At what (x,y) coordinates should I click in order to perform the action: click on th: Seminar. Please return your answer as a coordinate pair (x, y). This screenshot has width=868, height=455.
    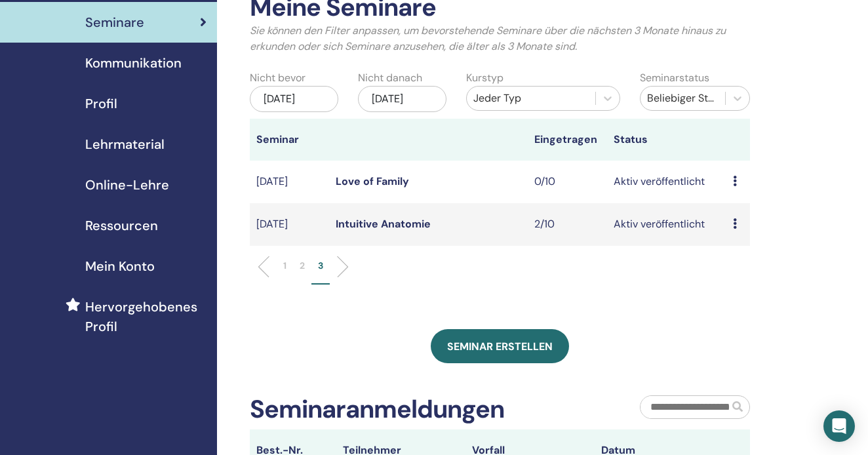
    Looking at the image, I should click on (289, 139).